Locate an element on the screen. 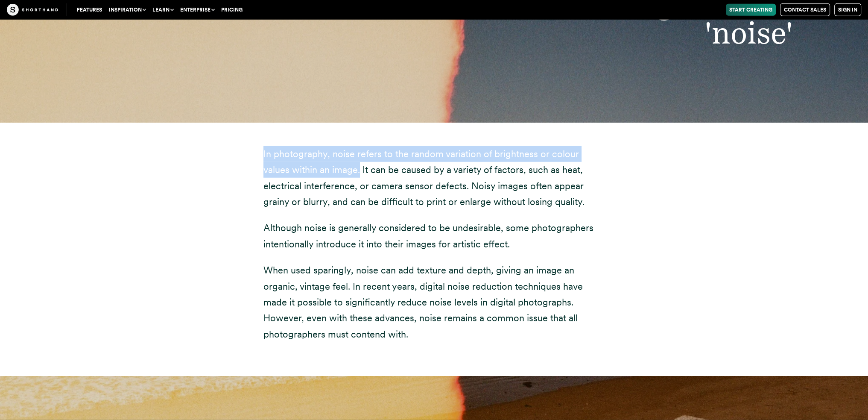  img: The Craft is located at coordinates (32, 10).